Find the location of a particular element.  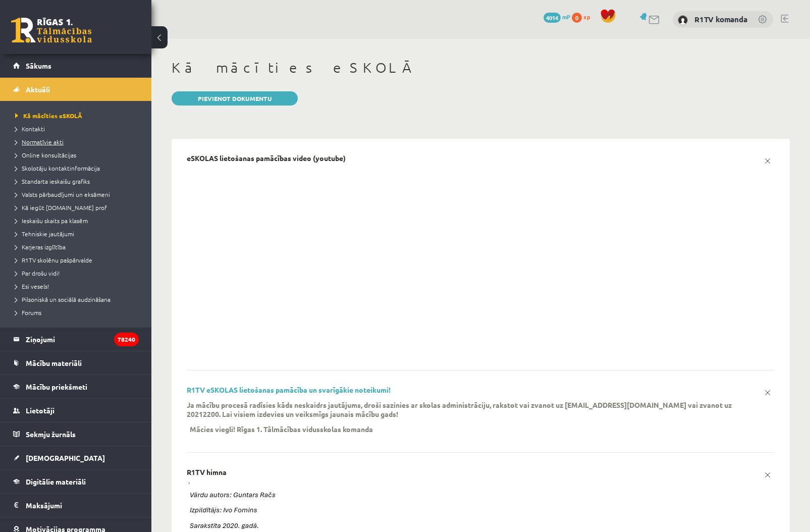

a: Skolotāju kontaktinformācija is located at coordinates (78, 168).